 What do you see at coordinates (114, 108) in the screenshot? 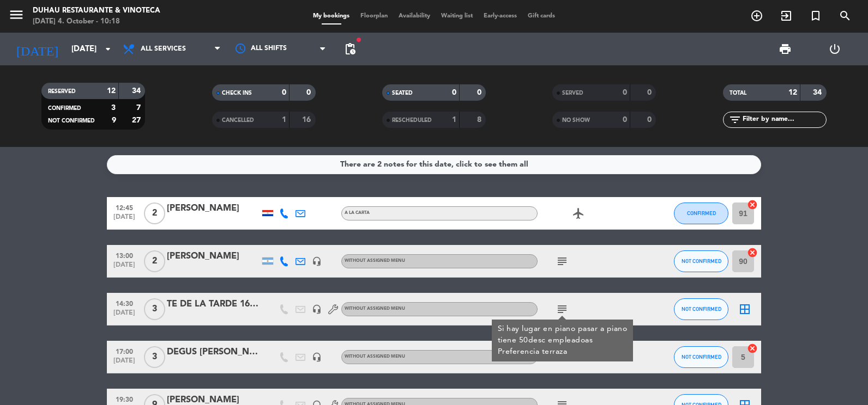
I see `strong: 3` at bounding box center [114, 108].